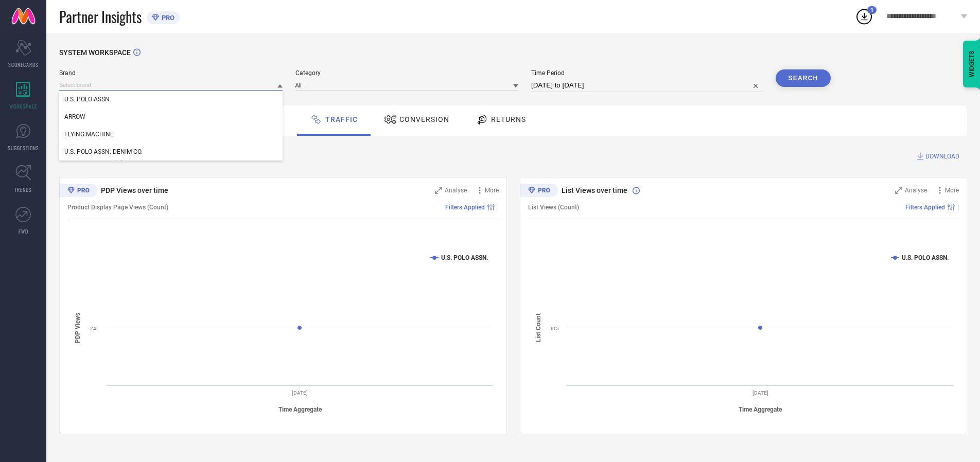 The height and width of the screenshot is (462, 980). What do you see at coordinates (804, 78) in the screenshot?
I see `button: Search` at bounding box center [804, 78].